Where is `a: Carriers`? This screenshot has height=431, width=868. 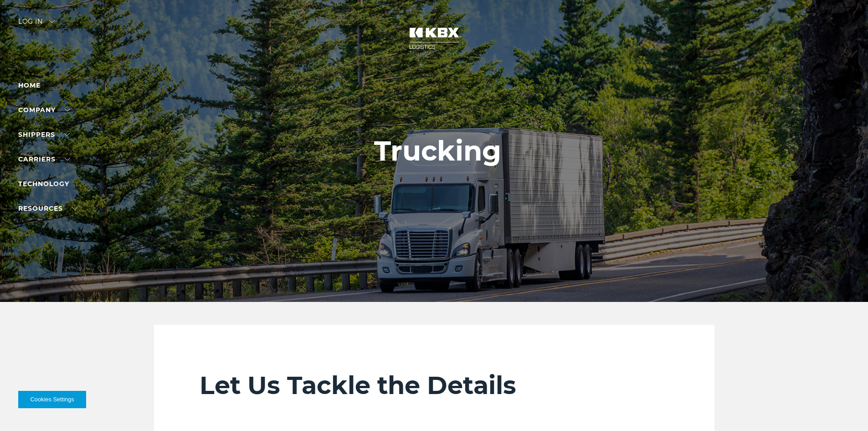 a: Carriers is located at coordinates (44, 159).